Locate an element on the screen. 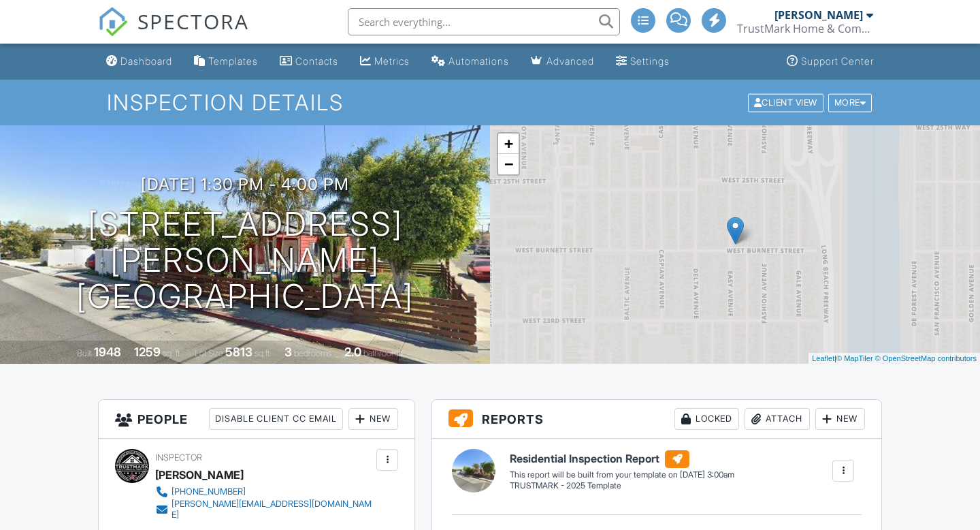 The height and width of the screenshot is (530, 980). a: Contacts is located at coordinates (309, 61).